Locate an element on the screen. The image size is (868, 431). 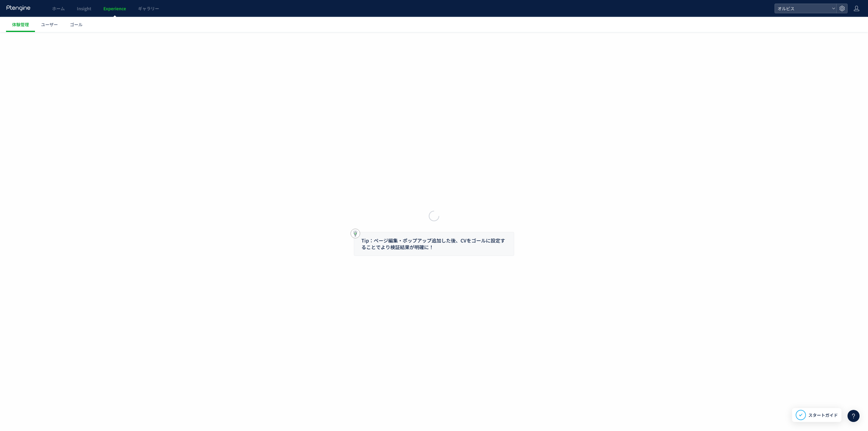
span: ゴール is located at coordinates (76, 25).